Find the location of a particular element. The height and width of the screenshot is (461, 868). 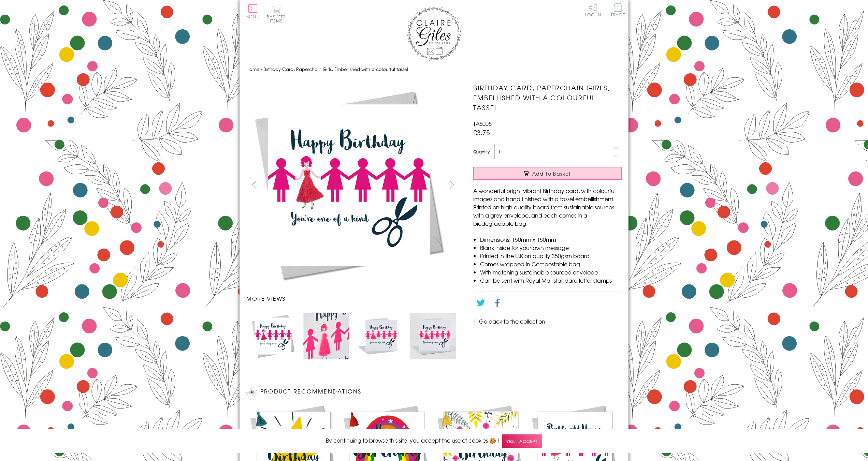

span: Add to Basket is located at coordinates (552, 173).